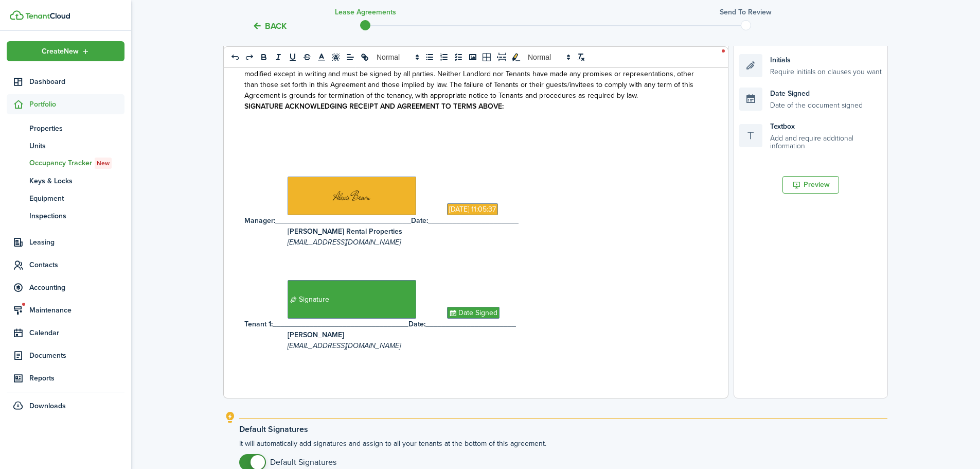 This screenshot has width=980, height=469. Describe the element at coordinates (249, 57) in the screenshot. I see `button: redo: redo` at that location.